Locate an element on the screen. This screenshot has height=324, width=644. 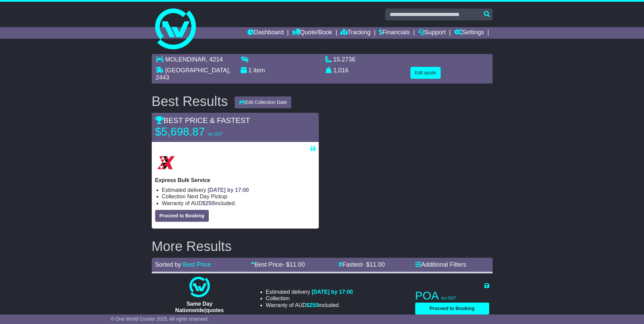
p: POA is located at coordinates (452, 296).